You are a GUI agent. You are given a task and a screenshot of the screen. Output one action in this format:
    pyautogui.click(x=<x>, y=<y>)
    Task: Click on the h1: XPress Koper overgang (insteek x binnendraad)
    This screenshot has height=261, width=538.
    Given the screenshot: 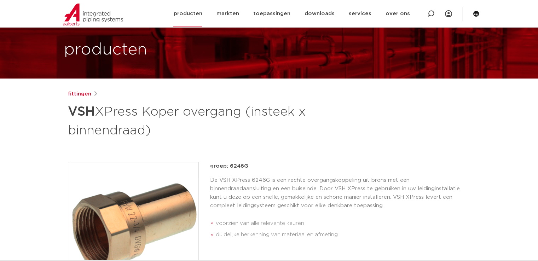 What is the action you would take?
    pyautogui.click(x=201, y=120)
    